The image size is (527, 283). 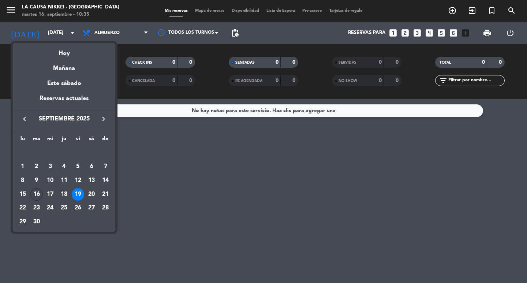 I want to click on td: 19 de septiembre de 2025, so click(x=78, y=194).